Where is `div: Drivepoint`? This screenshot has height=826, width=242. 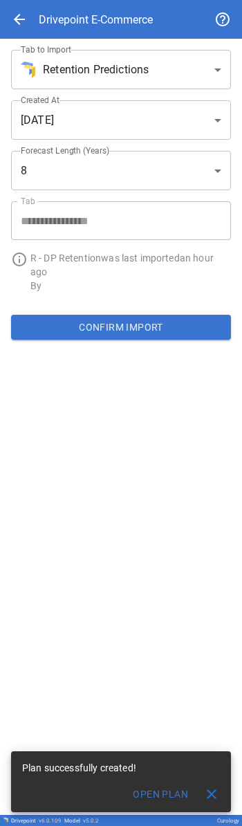 div: Drivepoint is located at coordinates (36, 821).